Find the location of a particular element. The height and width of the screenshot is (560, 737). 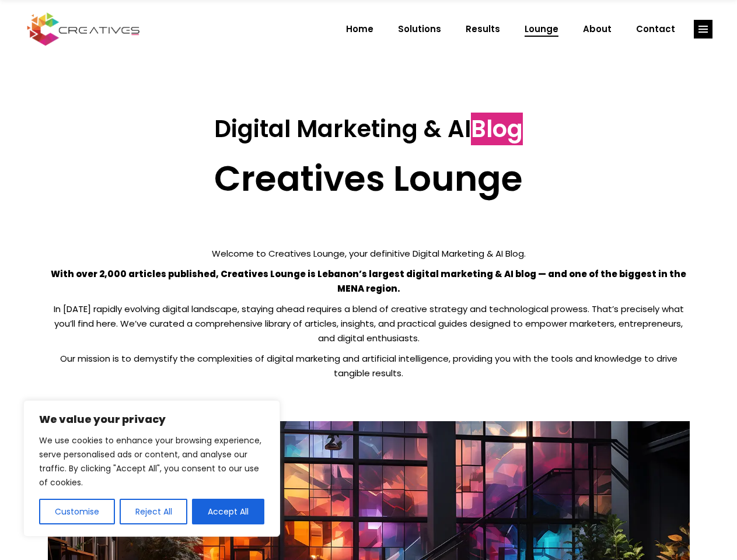

span: Contact is located at coordinates (656, 29).